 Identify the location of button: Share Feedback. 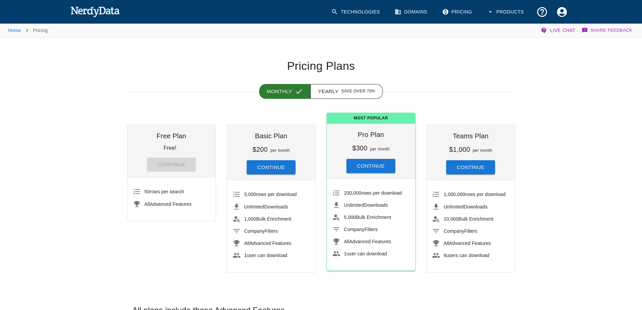
(607, 30).